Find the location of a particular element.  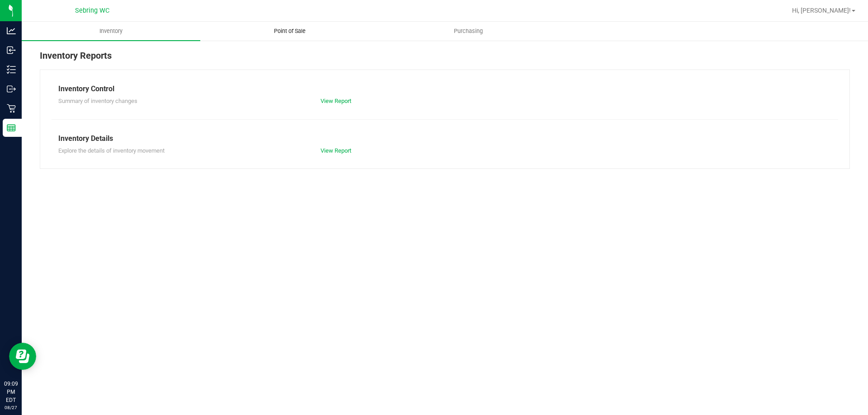

span: Summary of inventory changes is located at coordinates (98, 101).